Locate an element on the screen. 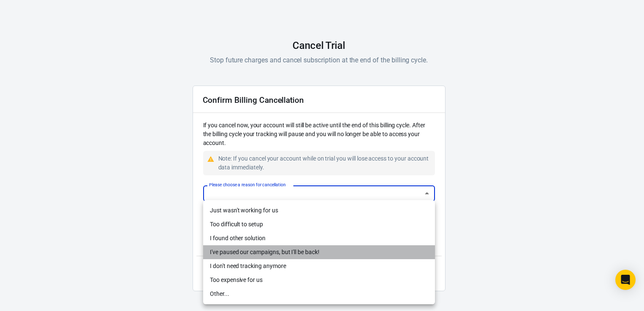  li: I don't need tracking anymore is located at coordinates (319, 266).